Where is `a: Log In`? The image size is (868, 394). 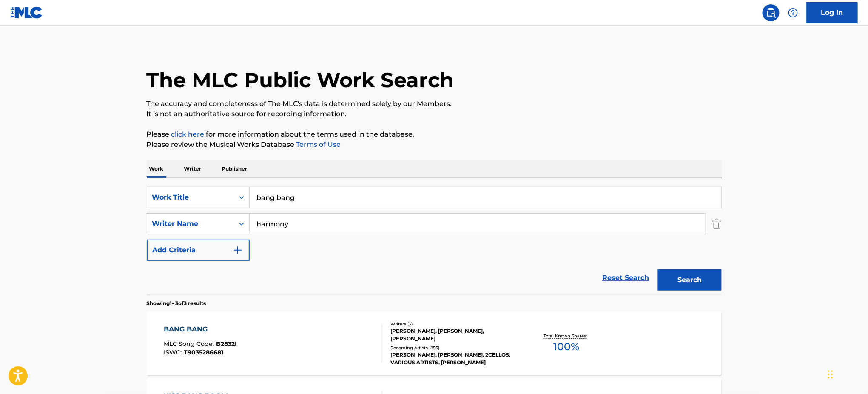 a: Log In is located at coordinates (833, 13).